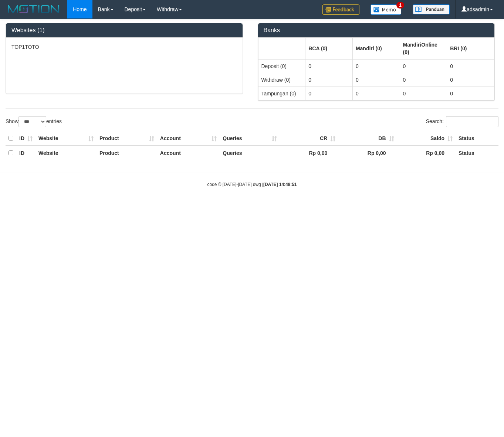 Image resolution: width=504 pixels, height=437 pixels. What do you see at coordinates (377, 30) in the screenshot?
I see `h3: Banks` at bounding box center [377, 30].